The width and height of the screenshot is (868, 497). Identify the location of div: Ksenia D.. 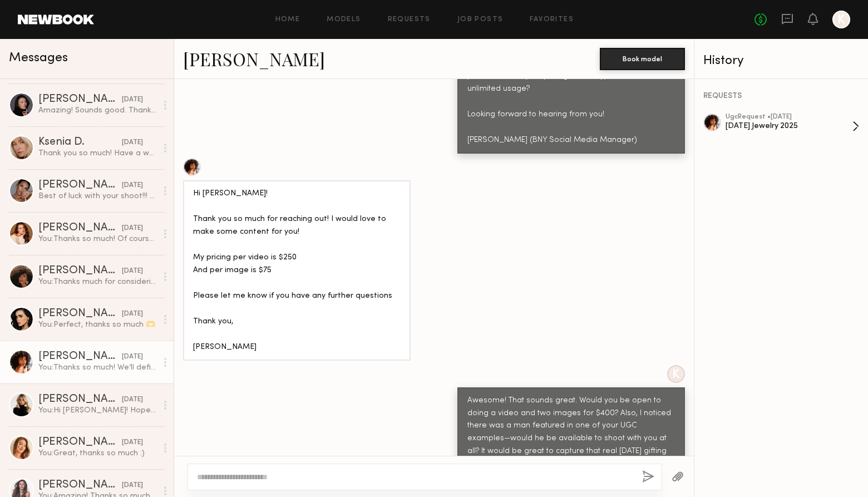
(80, 143).